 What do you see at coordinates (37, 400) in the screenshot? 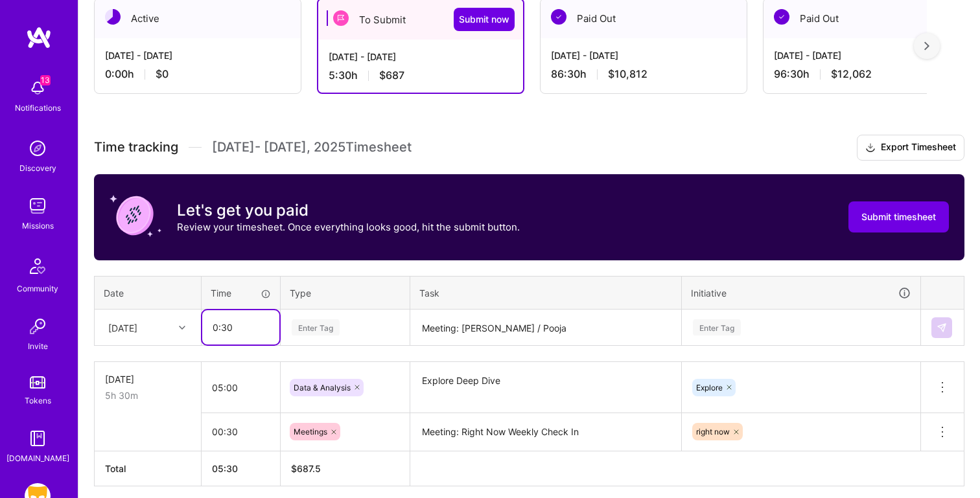
I see `div: Tokens` at bounding box center [37, 400].